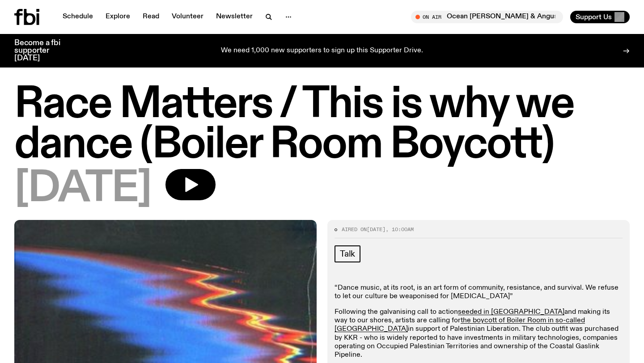 The height and width of the screenshot is (363, 644). What do you see at coordinates (234, 17) in the screenshot?
I see `a: Newsletter` at bounding box center [234, 17].